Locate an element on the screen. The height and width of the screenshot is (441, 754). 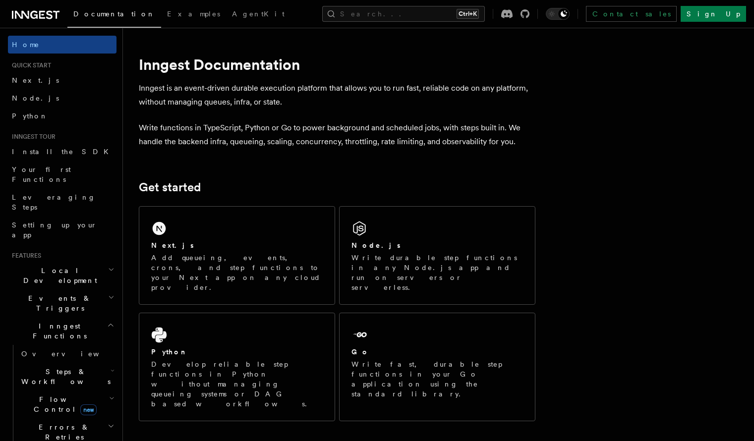
button: Steps & Workflows is located at coordinates (67, 377).